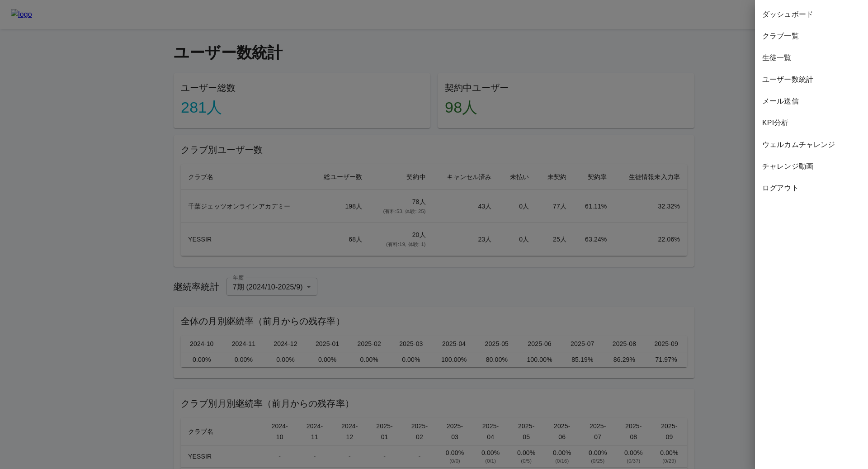 The image size is (868, 469). What do you see at coordinates (811, 58) in the screenshot?
I see `div: 生徒一覧` at bounding box center [811, 58].